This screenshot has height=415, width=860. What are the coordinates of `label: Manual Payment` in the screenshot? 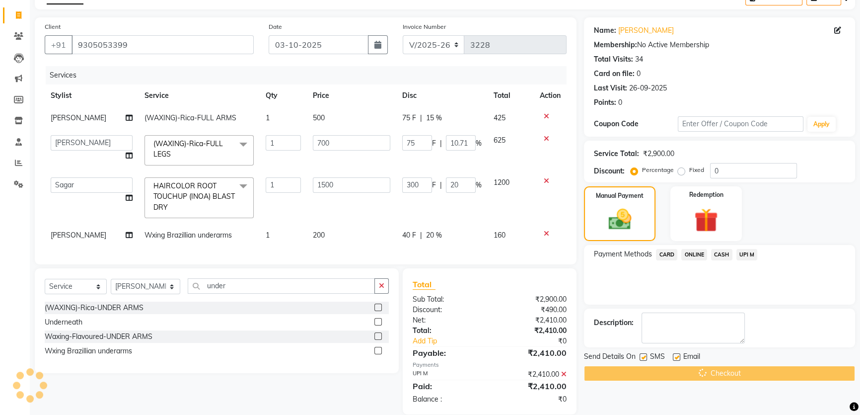 It's located at (620, 196).